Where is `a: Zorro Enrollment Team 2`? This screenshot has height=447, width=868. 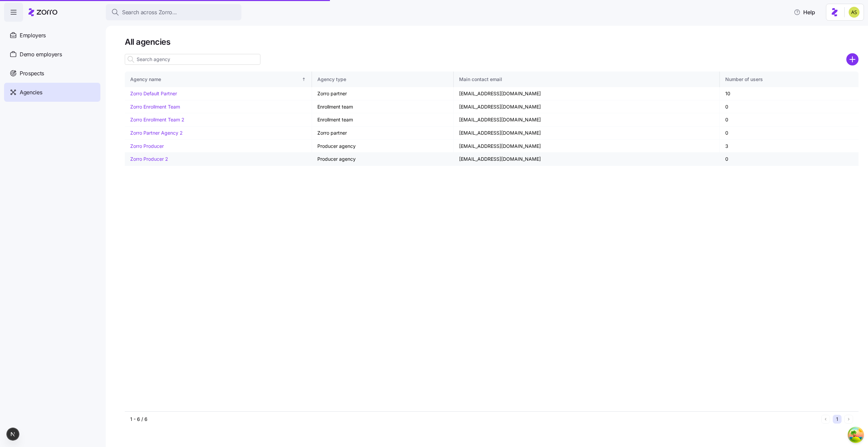
a: Zorro Enrollment Team 2 is located at coordinates (157, 119).